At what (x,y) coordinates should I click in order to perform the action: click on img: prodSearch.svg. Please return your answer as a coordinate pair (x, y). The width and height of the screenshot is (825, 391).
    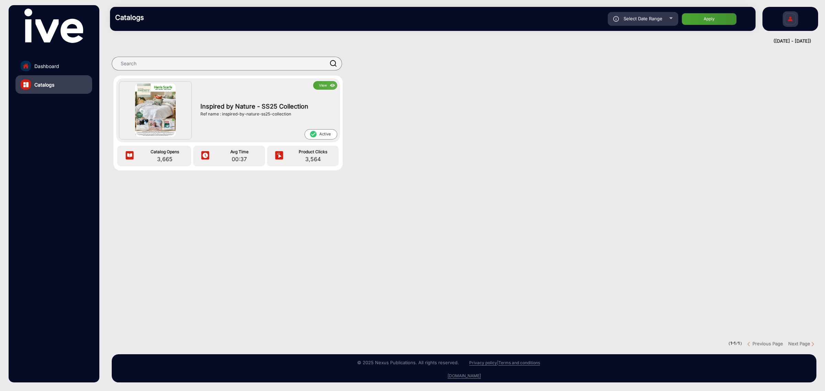
    Looking at the image, I should click on (333, 63).